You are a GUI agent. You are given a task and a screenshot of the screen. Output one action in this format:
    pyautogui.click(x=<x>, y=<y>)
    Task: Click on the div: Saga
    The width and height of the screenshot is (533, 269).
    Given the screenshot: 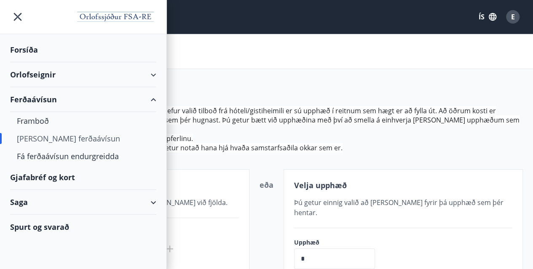 What is the action you would take?
    pyautogui.click(x=83, y=202)
    